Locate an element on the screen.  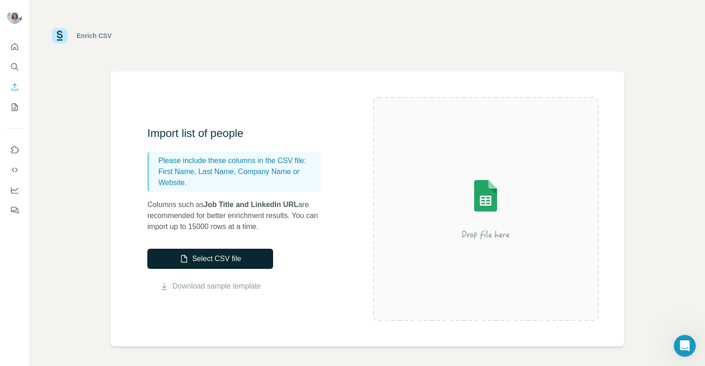
p: Please include these columns in the CSV file: is located at coordinates (238, 161).